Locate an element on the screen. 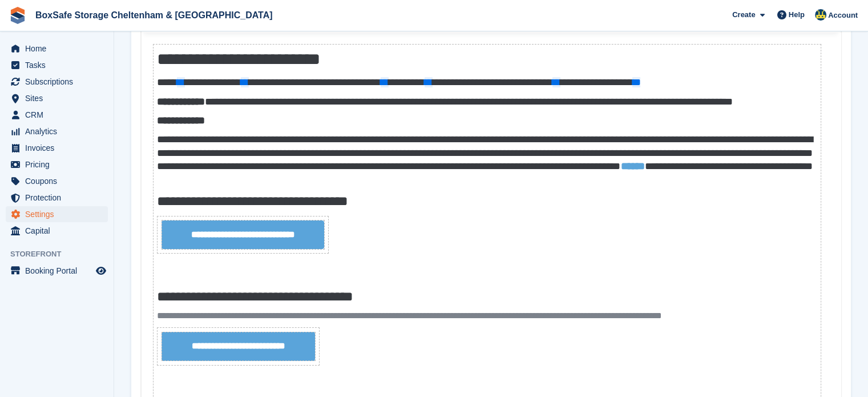 The width and height of the screenshot is (868, 397). span: Protection is located at coordinates (59, 198).